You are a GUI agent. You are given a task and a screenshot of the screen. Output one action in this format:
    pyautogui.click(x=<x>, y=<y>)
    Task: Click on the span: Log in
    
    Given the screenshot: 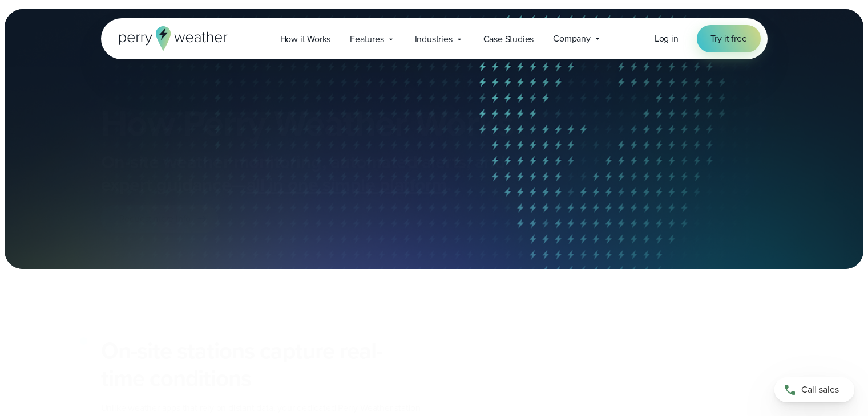 What is the action you would take?
    pyautogui.click(x=667, y=38)
    